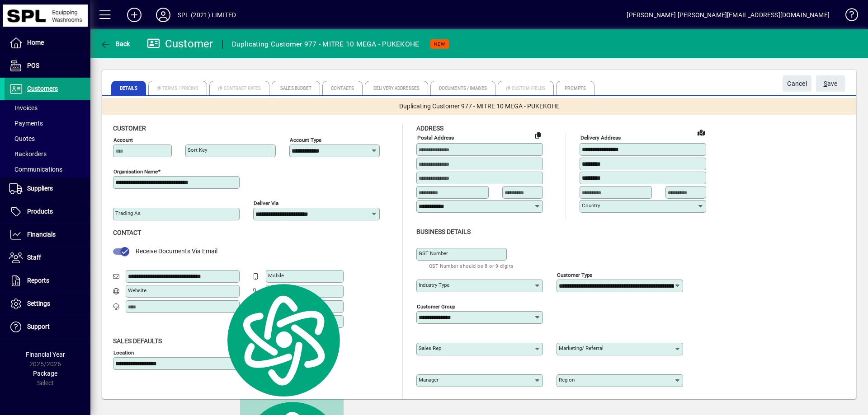 This screenshot has height=415, width=868. Describe the element at coordinates (137, 290) in the screenshot. I see `mat-label: Website` at that location.